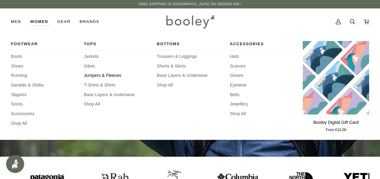 The width and height of the screenshot is (380, 179). Describe the element at coordinates (44, 57) in the screenshot. I see `a: Boots` at that location.